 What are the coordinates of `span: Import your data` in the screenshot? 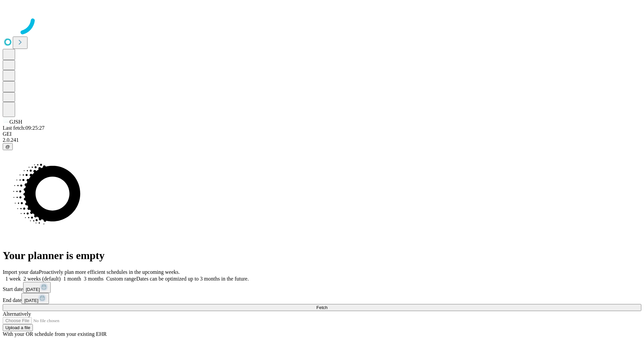 It's located at (21, 271).